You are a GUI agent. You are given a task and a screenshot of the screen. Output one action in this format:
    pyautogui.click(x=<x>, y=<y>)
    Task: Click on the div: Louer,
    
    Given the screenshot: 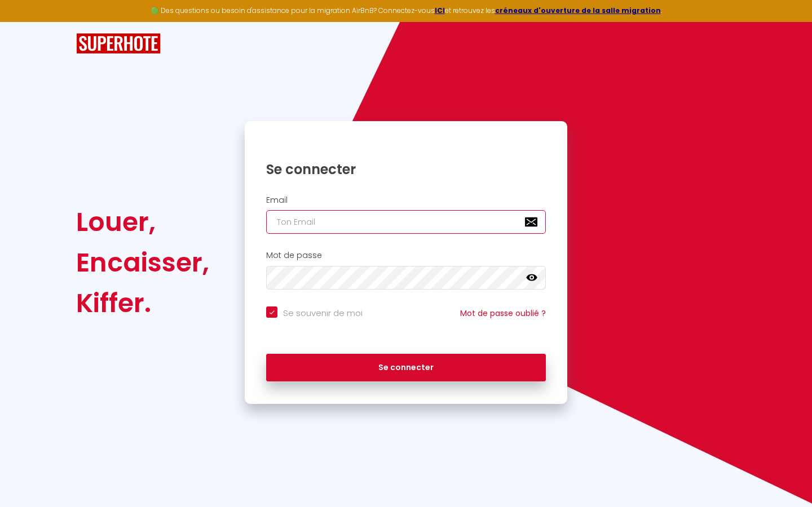 What is the action you would take?
    pyautogui.click(x=143, y=222)
    